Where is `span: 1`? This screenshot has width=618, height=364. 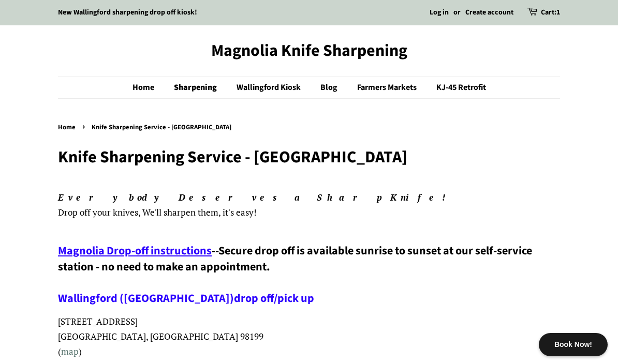 span: 1 is located at coordinates (558, 12).